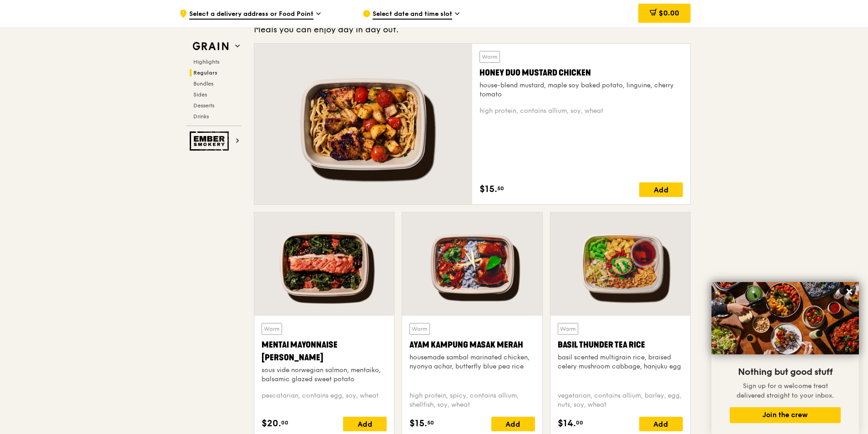 Image resolution: width=868 pixels, height=434 pixels. Describe the element at coordinates (567, 424) in the screenshot. I see `span: $14.` at that location.